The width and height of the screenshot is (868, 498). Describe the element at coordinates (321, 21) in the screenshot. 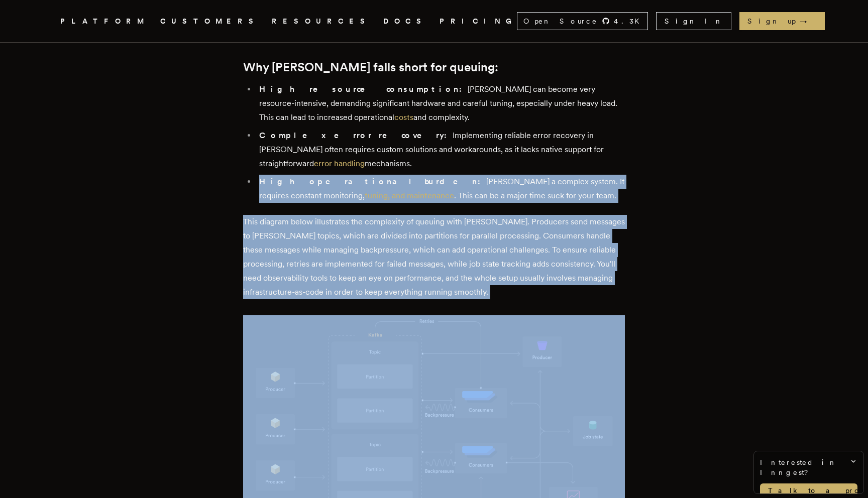

I see `button: RESOURCES` at that location.